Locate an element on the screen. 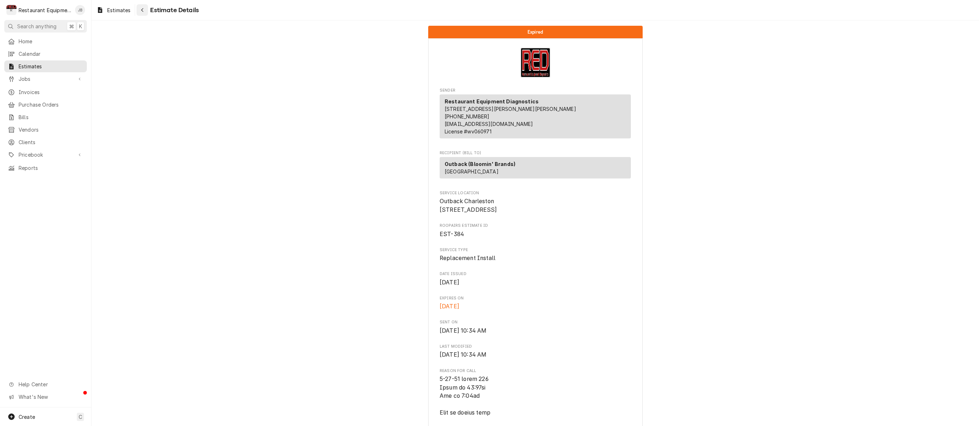 The height and width of the screenshot is (426, 979). span: EST-384 is located at coordinates (452, 234).